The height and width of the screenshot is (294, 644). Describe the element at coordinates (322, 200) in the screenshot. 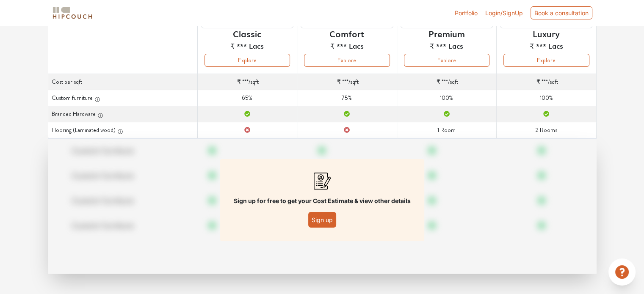

I see `p: Sign up for free to get your Cost Estimate & view other details` at that location.